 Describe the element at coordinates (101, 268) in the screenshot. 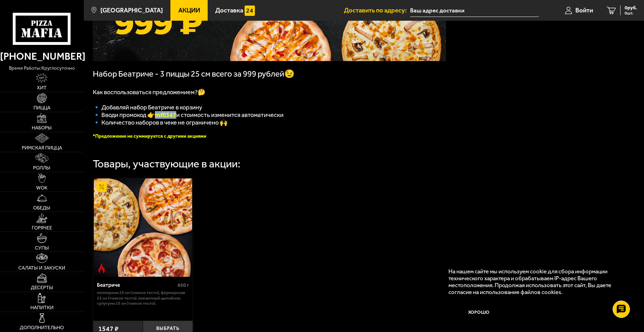

I see `img: Острое блюдо` at that location.